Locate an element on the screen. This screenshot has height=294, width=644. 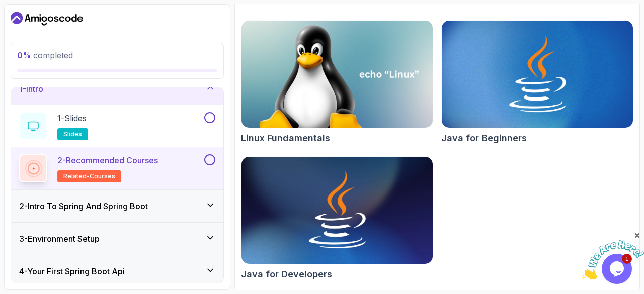
h2: Java for Beginners is located at coordinates (484, 139).